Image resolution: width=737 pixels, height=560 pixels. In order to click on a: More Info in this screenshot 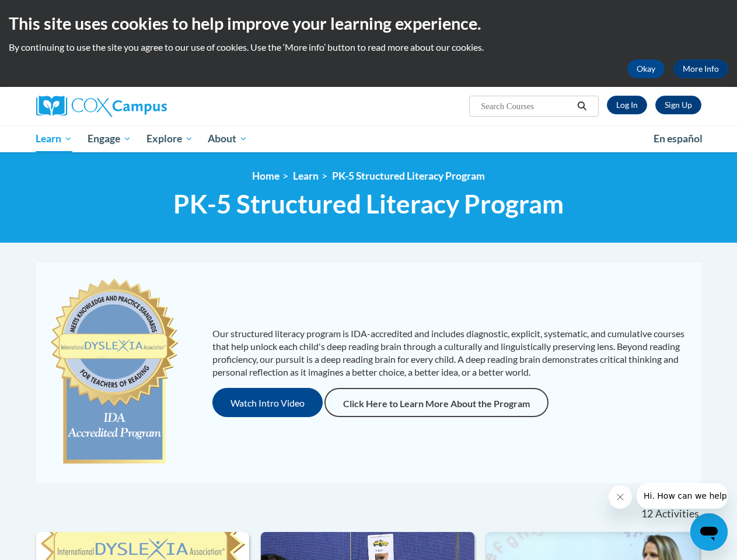, I will do `click(701, 69)`.